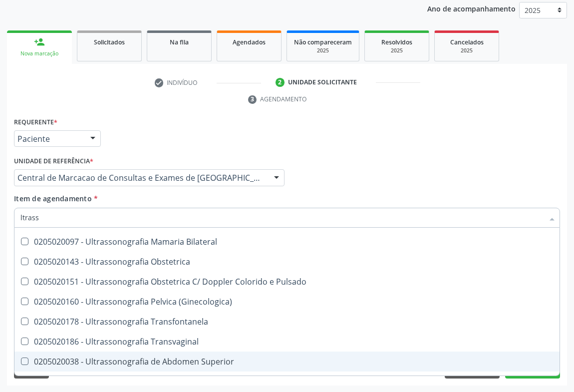 The width and height of the screenshot is (574, 392). What do you see at coordinates (287, 322) in the screenshot?
I see `div: 0205020178 - Ultrassonografia Transfontanela` at bounding box center [287, 322].